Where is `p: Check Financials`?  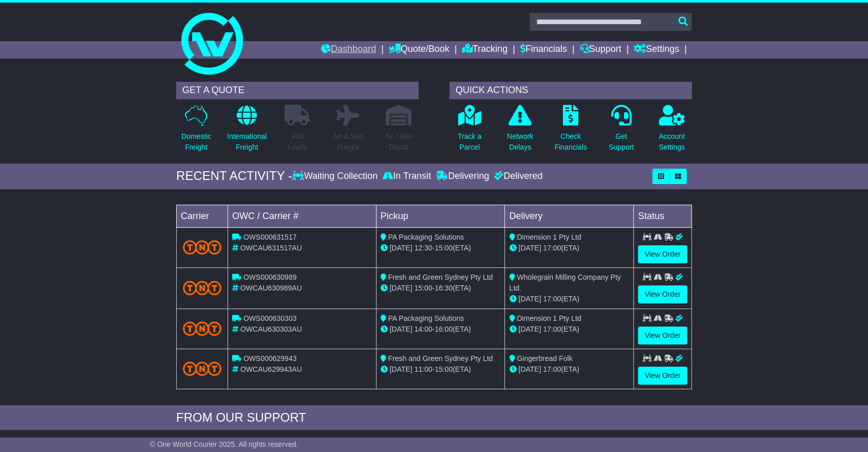
p: Check Financials is located at coordinates (571, 142).